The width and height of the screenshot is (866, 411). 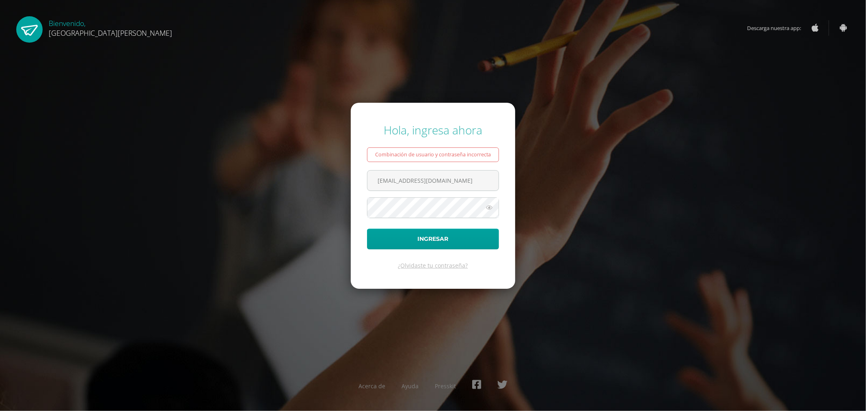 I want to click on button: Ingresar, so click(x=433, y=239).